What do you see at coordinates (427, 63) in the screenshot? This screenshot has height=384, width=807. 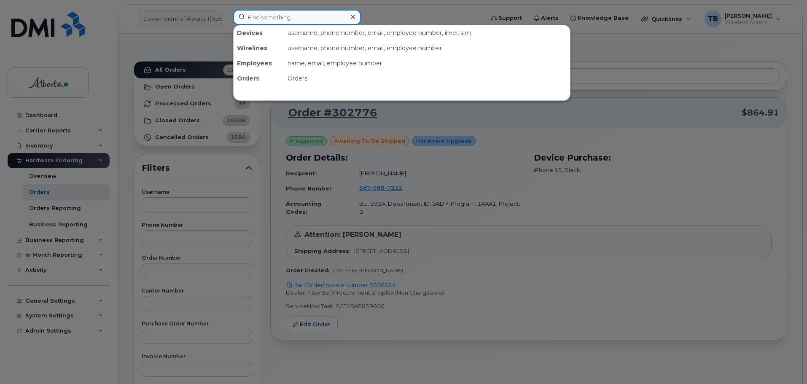 I see `div: name, email, employee number` at bounding box center [427, 63].